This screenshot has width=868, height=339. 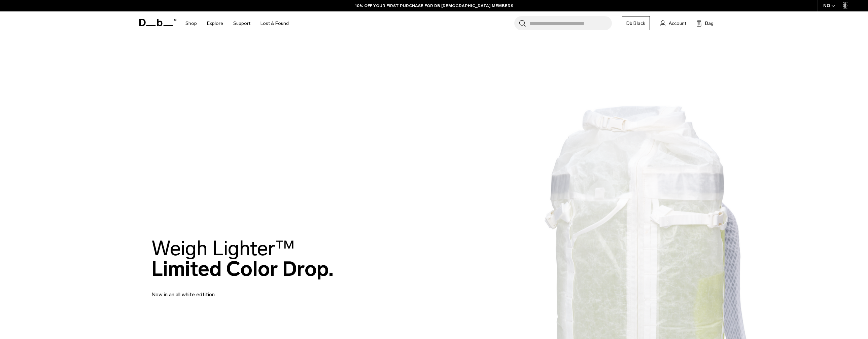 What do you see at coordinates (636, 23) in the screenshot?
I see `a: Db Black` at bounding box center [636, 23].